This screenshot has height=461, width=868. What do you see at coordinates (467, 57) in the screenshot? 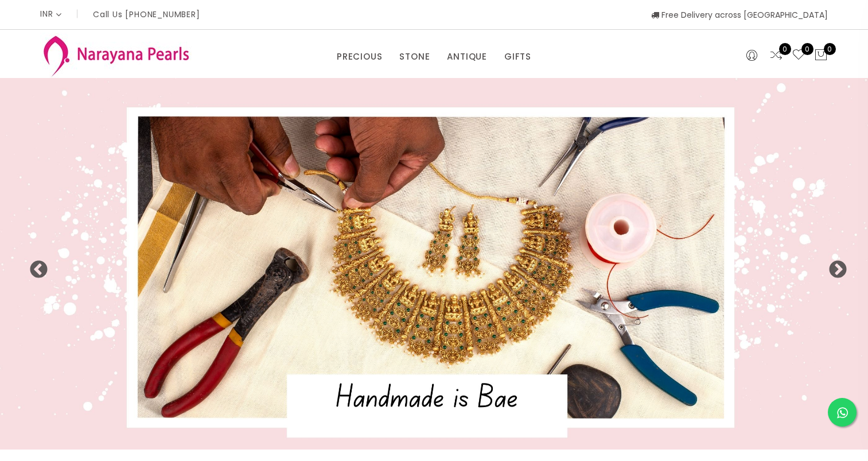
I see `a: ANTIQUE` at bounding box center [467, 57].